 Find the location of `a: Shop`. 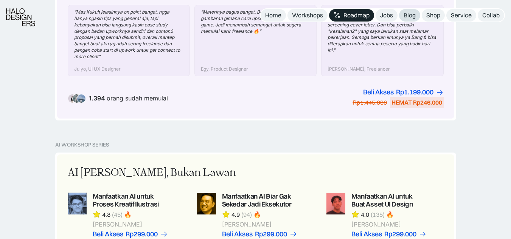

a: Shop is located at coordinates (433, 15).